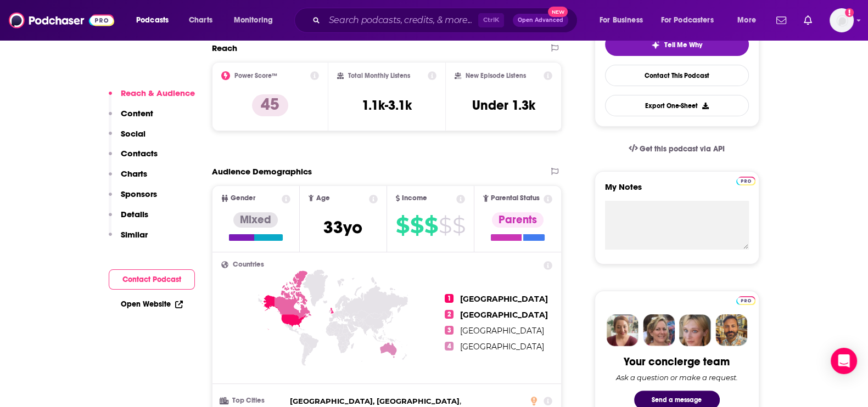  I want to click on label: My Notes, so click(677, 191).